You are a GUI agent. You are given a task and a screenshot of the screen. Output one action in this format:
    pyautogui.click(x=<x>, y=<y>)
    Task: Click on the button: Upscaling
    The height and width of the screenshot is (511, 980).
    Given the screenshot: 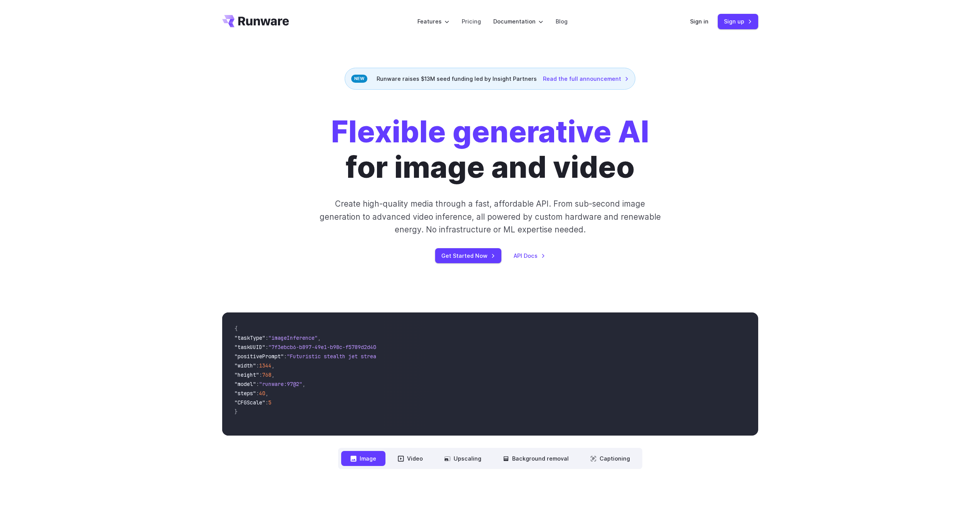 What is the action you would take?
    pyautogui.click(x=463, y=458)
    